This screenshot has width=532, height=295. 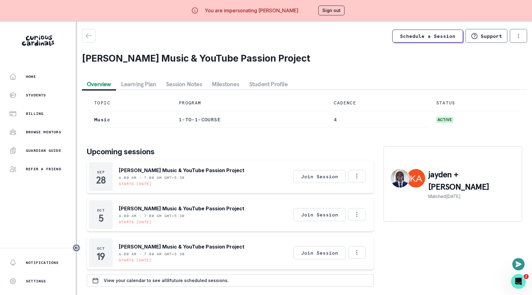 I want to click on p: View your calendar to see all 8 future scheduled sessions., so click(x=166, y=281).